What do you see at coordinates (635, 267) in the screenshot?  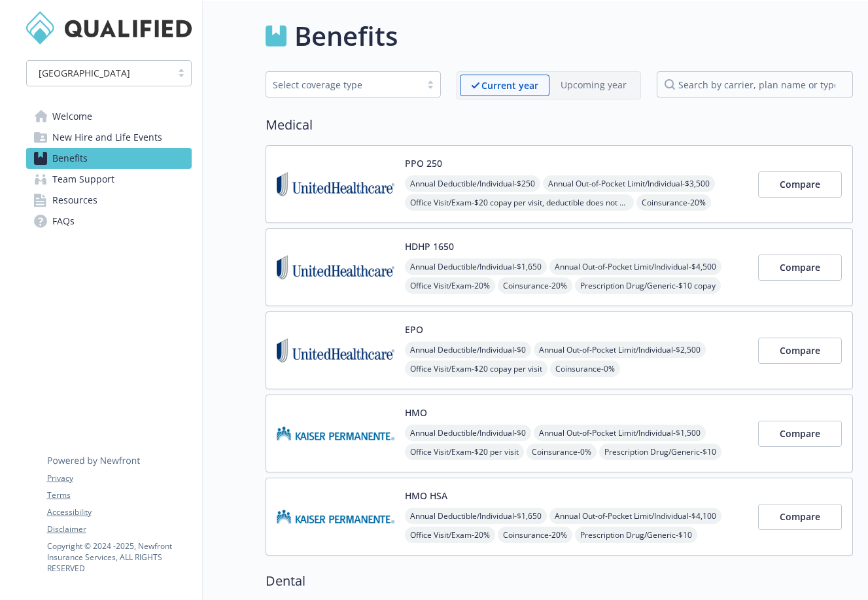 I see `span: Annual Out-of-Pocket Limit/Individual - $4,500` at bounding box center [635, 267].